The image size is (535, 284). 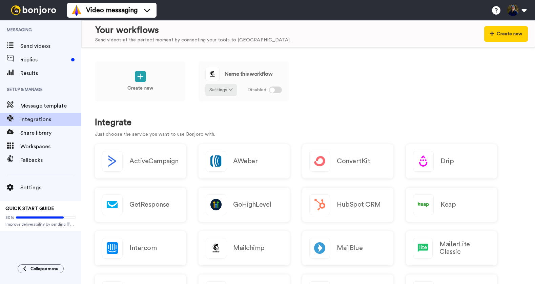 I want to click on span: Settings, so click(x=51, y=187).